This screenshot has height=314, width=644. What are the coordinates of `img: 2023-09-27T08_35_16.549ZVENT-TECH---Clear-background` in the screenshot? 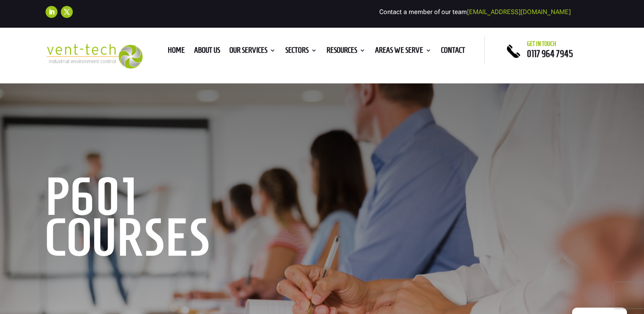 It's located at (94, 56).